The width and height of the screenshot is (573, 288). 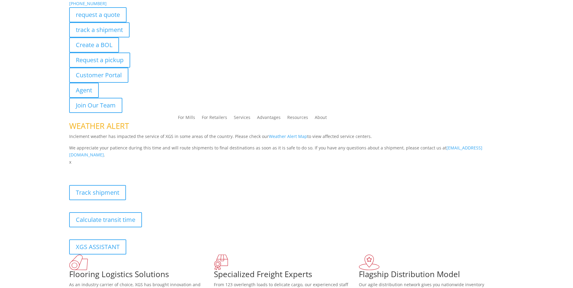 I want to click on a: Weather Alert Map, so click(x=288, y=136).